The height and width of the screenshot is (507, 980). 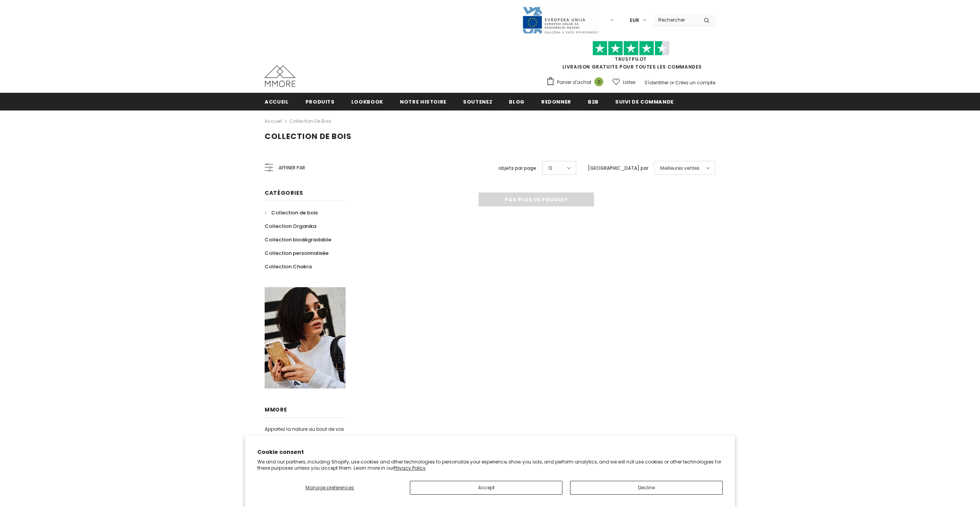 I want to click on span: Collection biodégradable, so click(x=298, y=239).